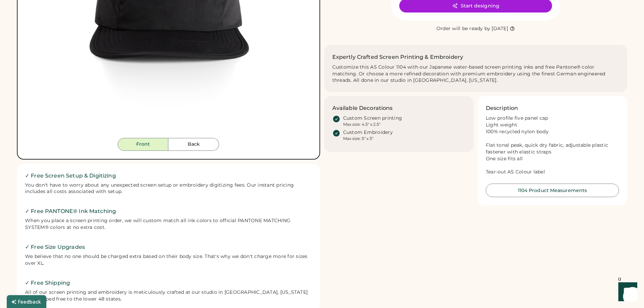 The image size is (644, 308). I want to click on h2: ✓ Free PANTONE® Ink Matching, so click(168, 212).